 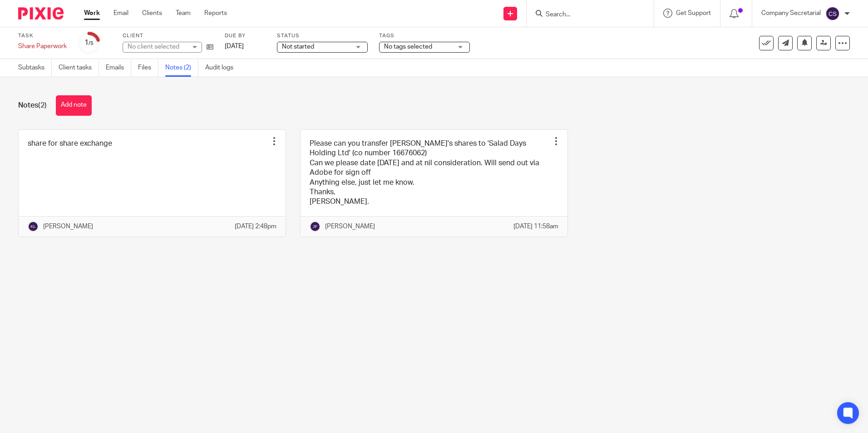 I want to click on div: 1, so click(x=89, y=43).